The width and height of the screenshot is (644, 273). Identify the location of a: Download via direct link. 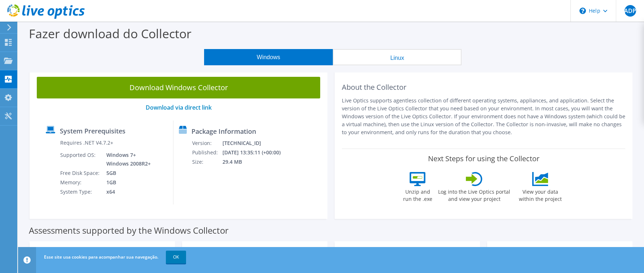
(179, 108).